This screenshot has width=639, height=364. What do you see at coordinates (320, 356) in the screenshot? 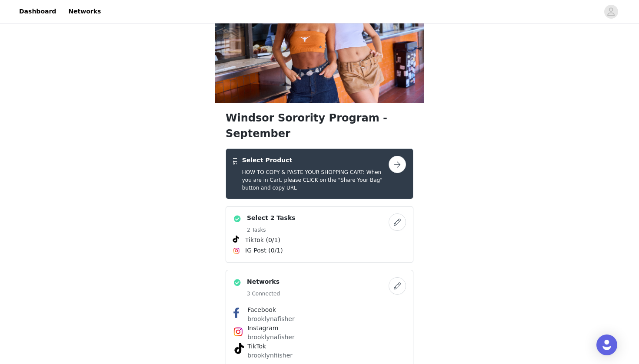
I see `p: brooklynfiisher` at bounding box center [320, 356].